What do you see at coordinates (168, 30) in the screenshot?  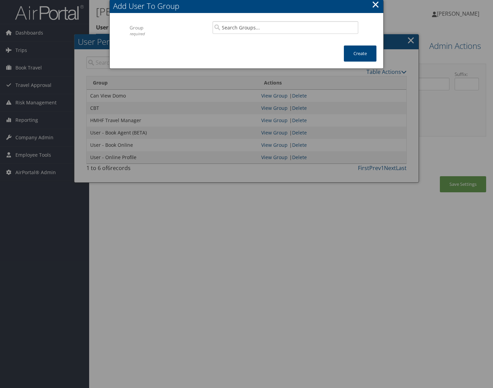 I see `label: Group` at bounding box center [168, 30].